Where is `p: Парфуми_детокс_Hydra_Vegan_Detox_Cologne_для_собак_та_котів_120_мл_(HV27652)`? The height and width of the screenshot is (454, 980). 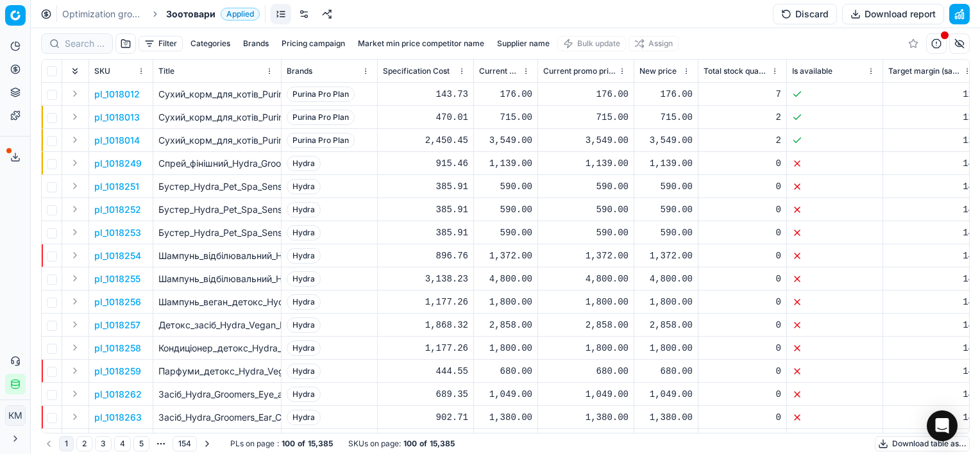
p: Парфуми_детокс_Hydra_Vegan_Detox_Cologne_для_собак_та_котів_120_мл_(HV27652) is located at coordinates (217, 371).